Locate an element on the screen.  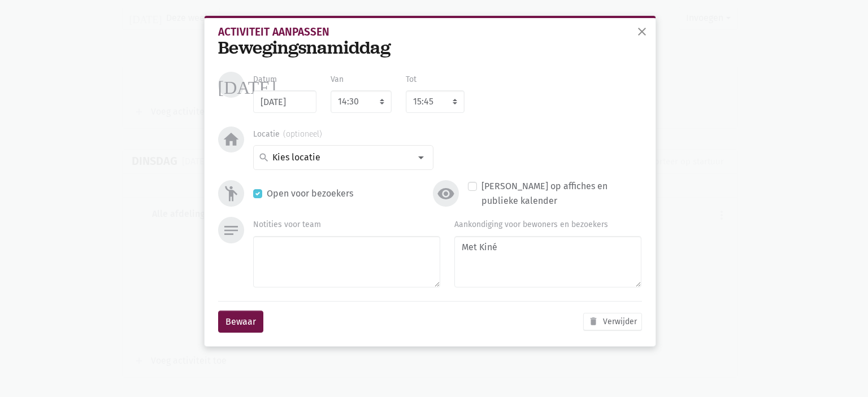
label: Open voor bezoekers is located at coordinates (310, 194).